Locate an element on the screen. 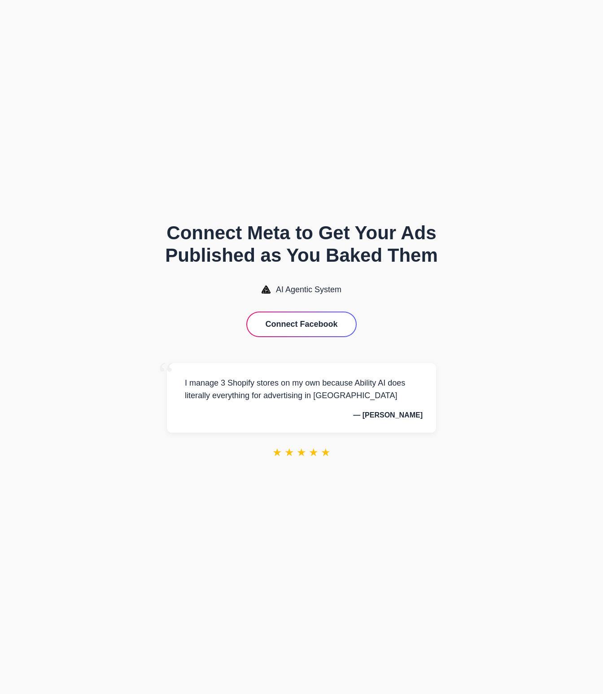 Image resolution: width=603 pixels, height=694 pixels. p: I manage 3 Shopify stores on my own because Ability AI does literally everything for advertising ... is located at coordinates (302, 390).